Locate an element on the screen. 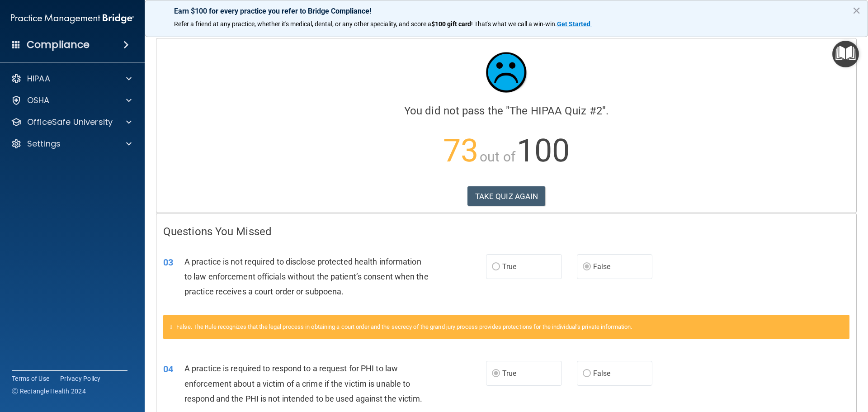  a: OfficeSafe University is located at coordinates (71, 123).